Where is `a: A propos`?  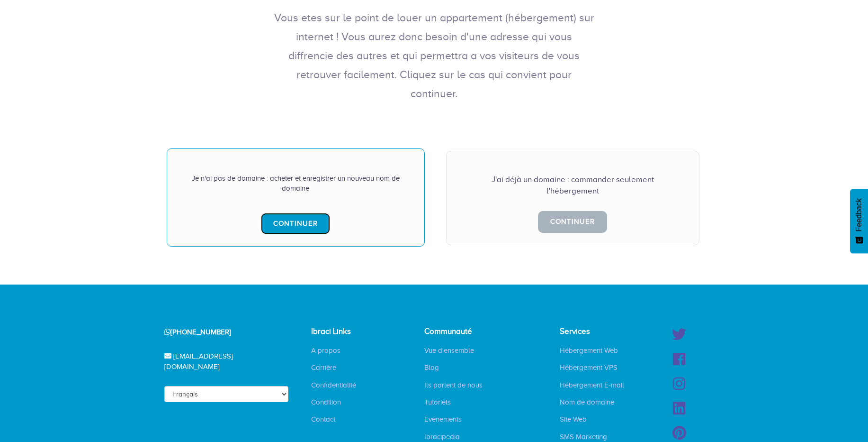 a: A propos is located at coordinates (326, 350).